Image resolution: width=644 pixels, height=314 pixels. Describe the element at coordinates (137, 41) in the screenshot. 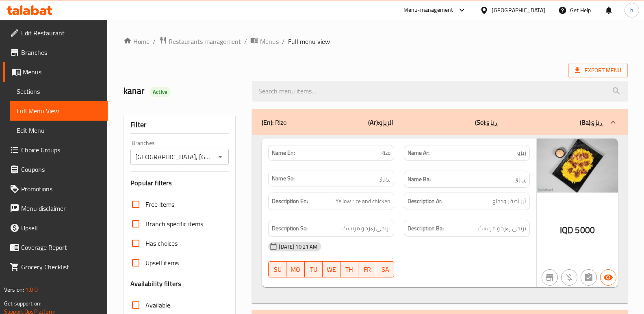

I see `a: Home` at that location.